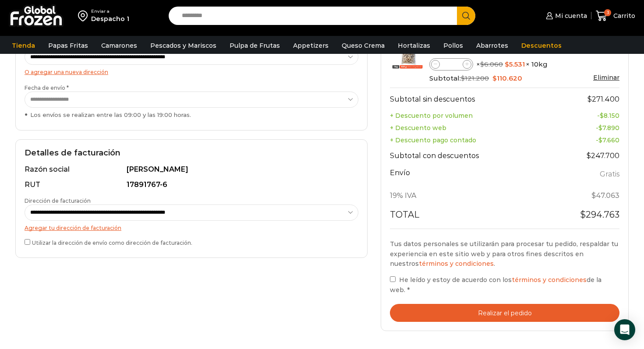  I want to click on input: He leído y estoy de acuerdo con lostérminos y condicionesde la web. *, so click(392, 279).